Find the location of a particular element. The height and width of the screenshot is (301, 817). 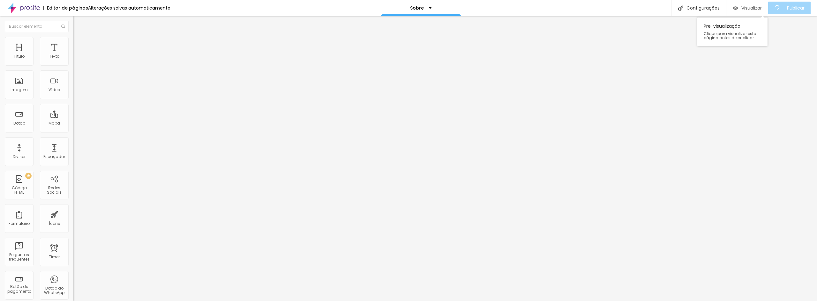

div: Título is located at coordinates (19, 56).